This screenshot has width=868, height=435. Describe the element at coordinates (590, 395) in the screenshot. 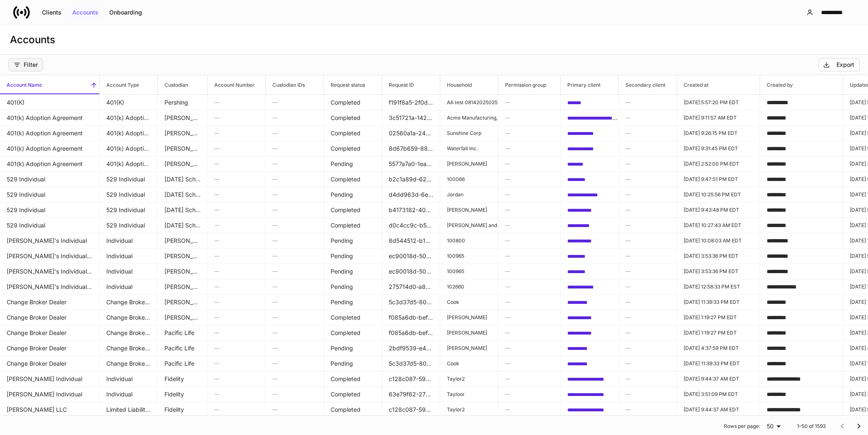

I see `td: c1db4bc8-786c-4ccb-b84b-8c6be6bc7ad7` at that location.